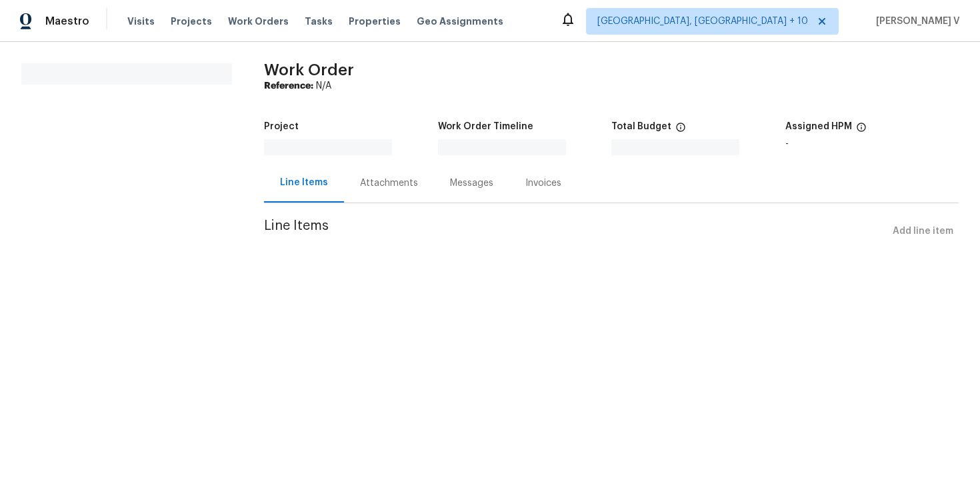 This screenshot has width=980, height=501. What do you see at coordinates (681, 131) in the screenshot?
I see `span: The total cost of line items that have been proposed by Opendoor. This sum includes line items th...` at bounding box center [681, 131].